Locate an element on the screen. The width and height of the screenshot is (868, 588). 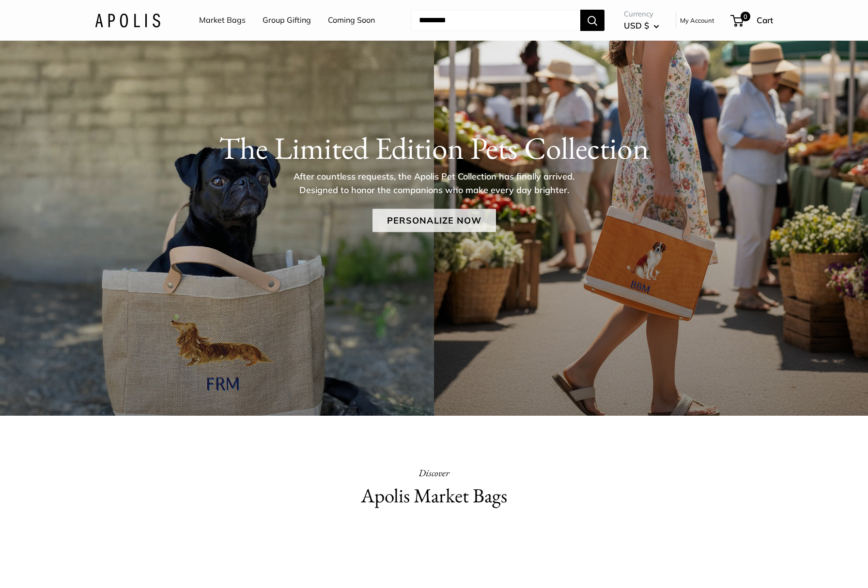
h2: Apolis Market Bags is located at coordinates (434, 495).